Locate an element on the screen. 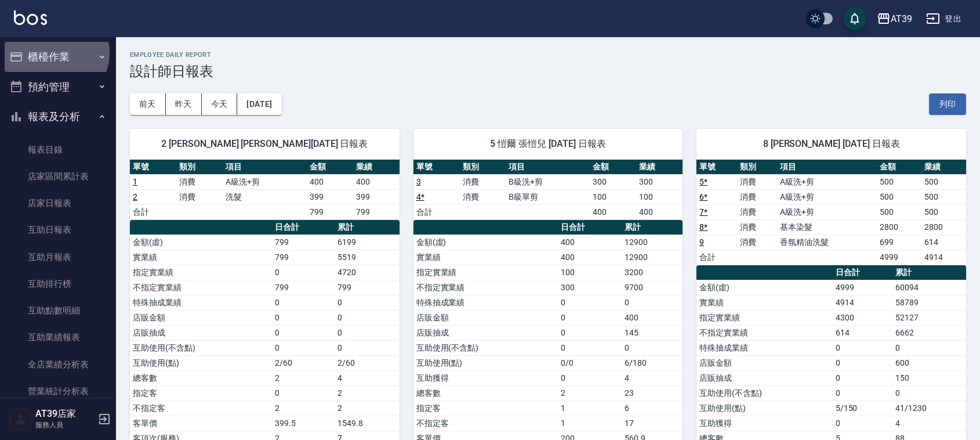 The image size is (980, 440). a: 互助排行榜 is located at coordinates (58, 283).